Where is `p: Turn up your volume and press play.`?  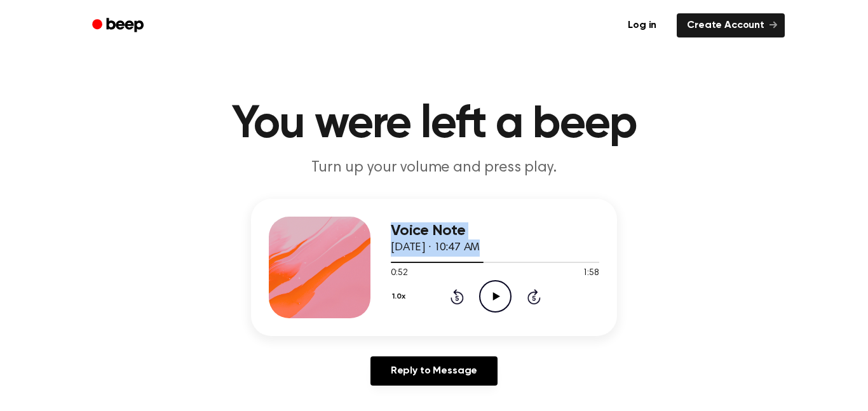 p: Turn up your volume and press play. is located at coordinates (434, 167).